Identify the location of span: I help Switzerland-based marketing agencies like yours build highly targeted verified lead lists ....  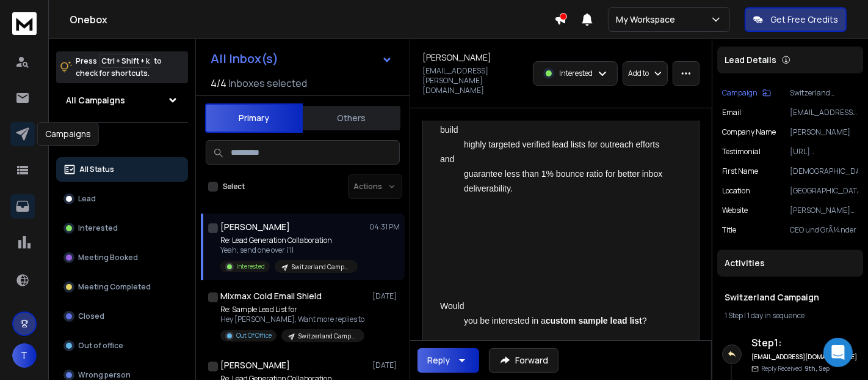
(555, 144).